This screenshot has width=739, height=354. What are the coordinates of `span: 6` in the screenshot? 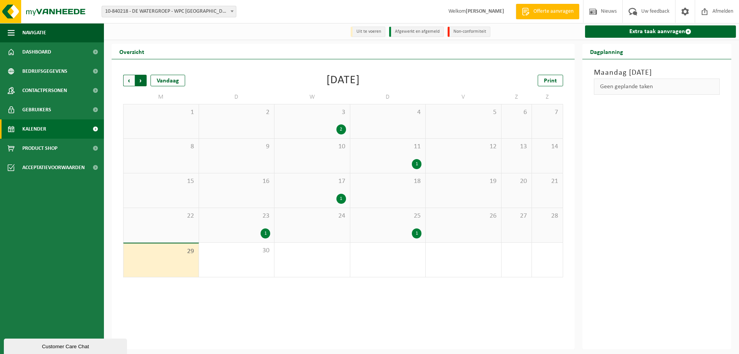 It's located at (516, 112).